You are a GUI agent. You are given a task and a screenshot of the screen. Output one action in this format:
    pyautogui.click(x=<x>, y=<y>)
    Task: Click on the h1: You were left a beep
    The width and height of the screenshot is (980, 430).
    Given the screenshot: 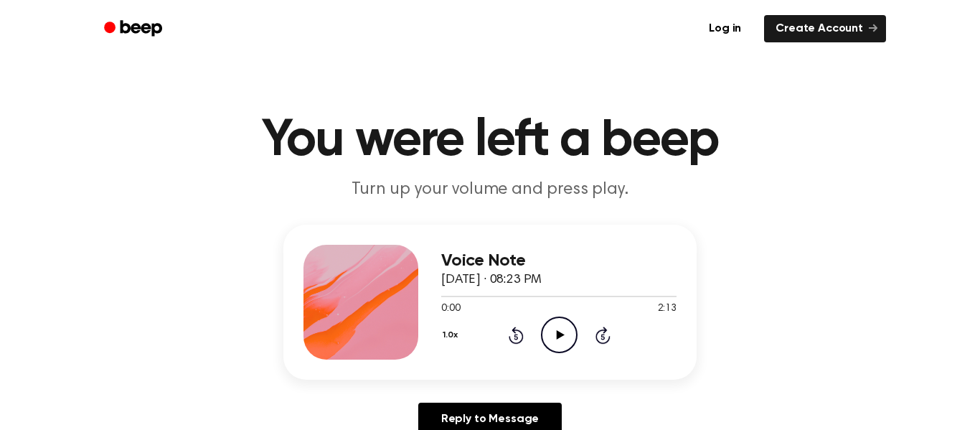 What is the action you would take?
    pyautogui.click(x=490, y=141)
    